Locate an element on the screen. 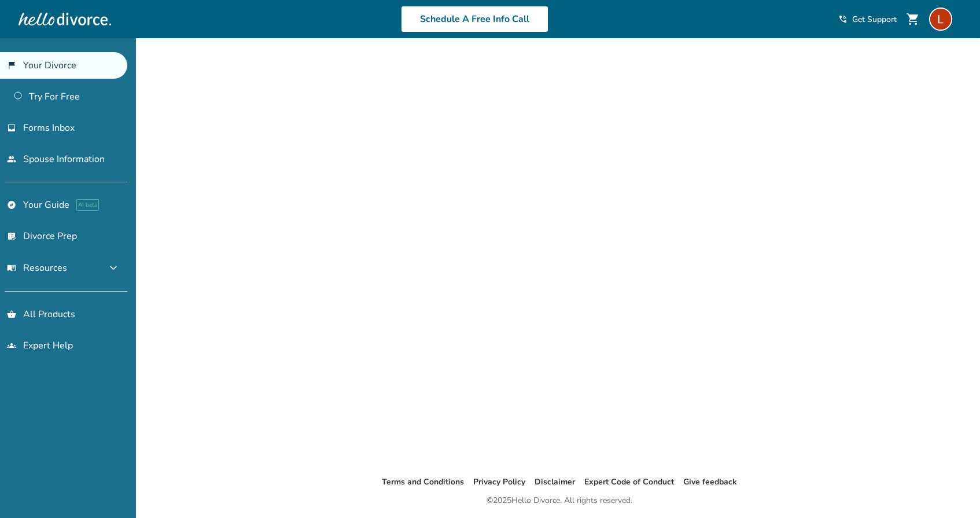 This screenshot has height=518, width=980. span: groups is located at coordinates (12, 346).